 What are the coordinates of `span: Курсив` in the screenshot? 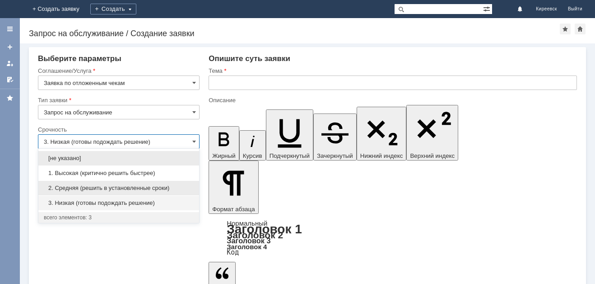 It's located at (253, 155).